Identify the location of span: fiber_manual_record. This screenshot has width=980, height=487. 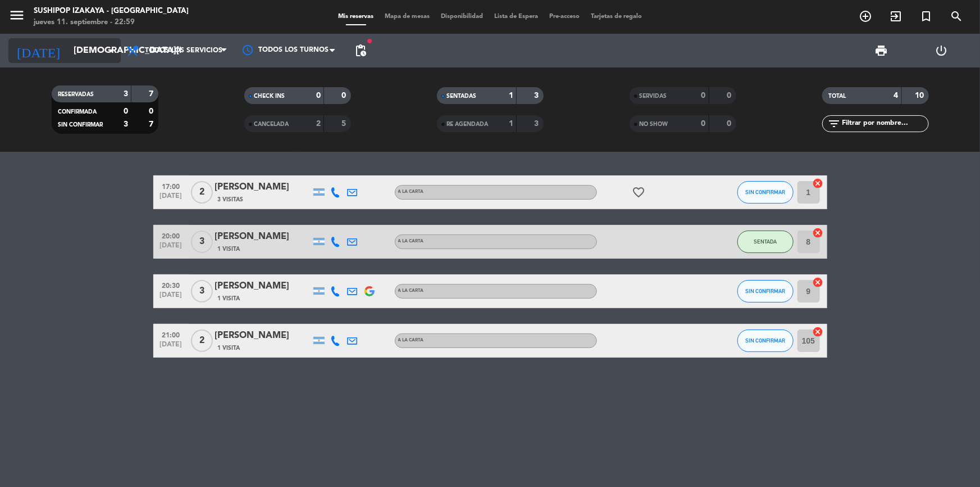
(370, 41).